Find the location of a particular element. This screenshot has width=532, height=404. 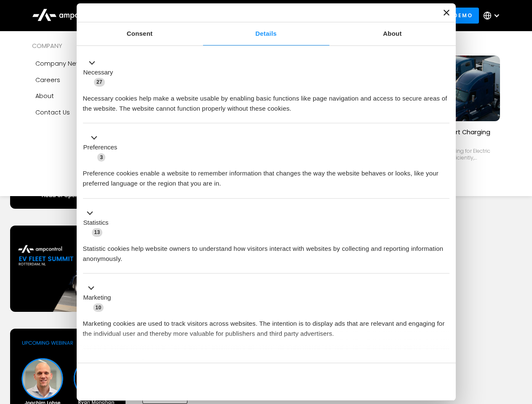

div: COMPANY is located at coordinates (84, 46).